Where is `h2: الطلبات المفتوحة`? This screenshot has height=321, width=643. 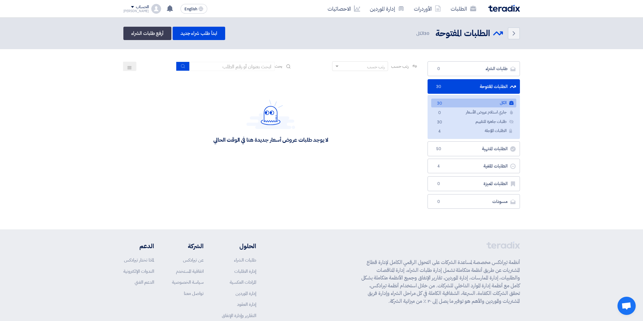
h2: الطلبات المفتوحة is located at coordinates (463, 33).